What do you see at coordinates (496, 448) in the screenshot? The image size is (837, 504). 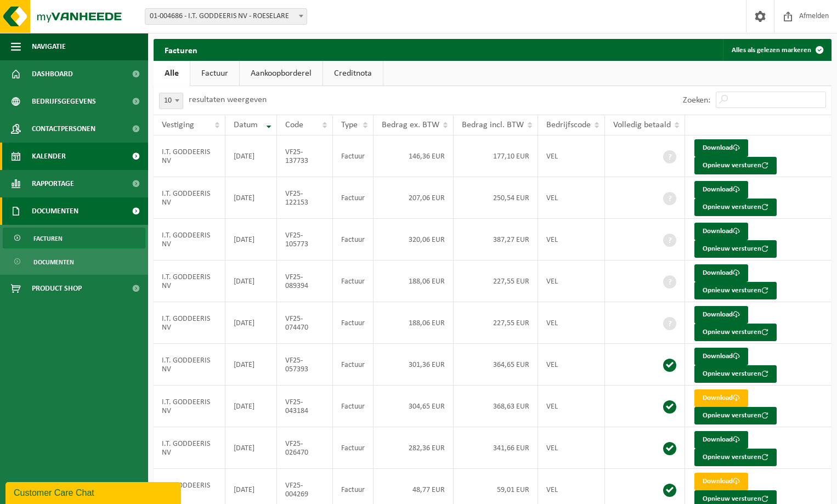 I see `td: 341,66 EUR` at bounding box center [496, 448].